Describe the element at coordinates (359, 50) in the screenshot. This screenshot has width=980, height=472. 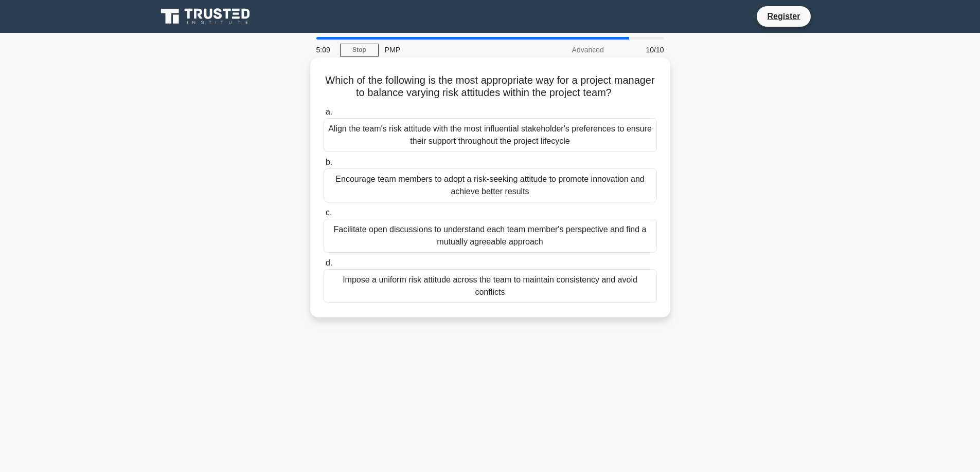
I see `a: Stop` at that location.